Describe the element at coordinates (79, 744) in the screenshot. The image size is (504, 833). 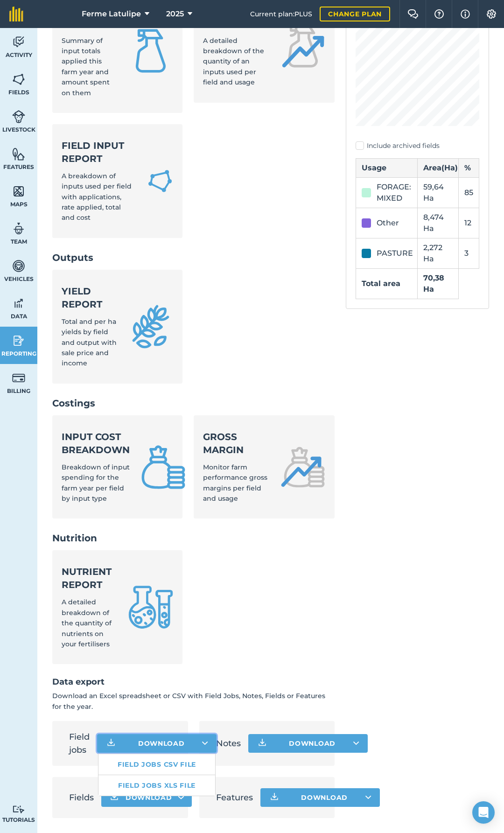
I see `span: Field jobs` at that location.